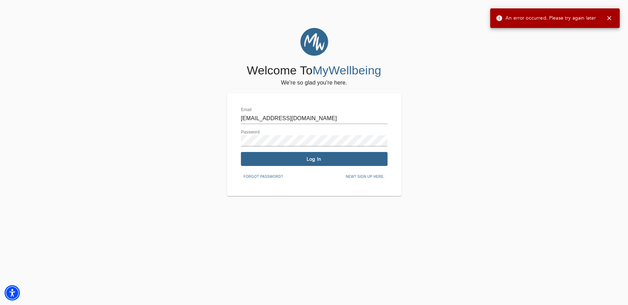 This screenshot has height=305, width=628. Describe the element at coordinates (263, 177) in the screenshot. I see `span: Forgot password?` at that location.